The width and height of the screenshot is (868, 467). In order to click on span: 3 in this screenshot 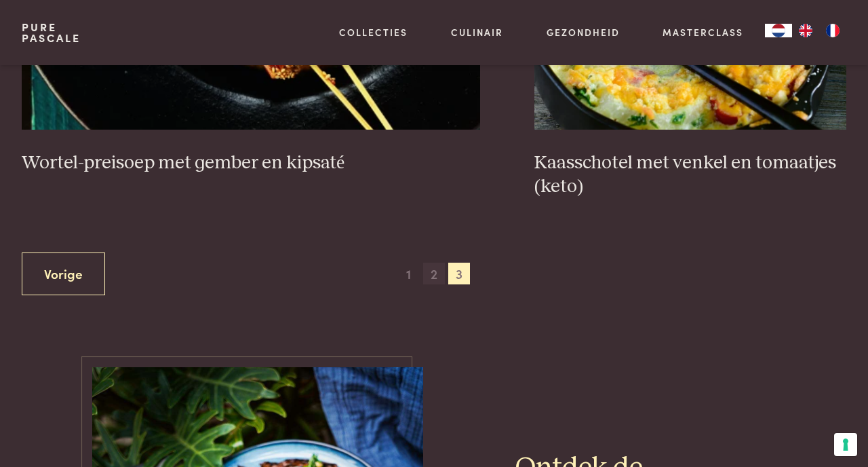, I will do `click(459, 274)`.